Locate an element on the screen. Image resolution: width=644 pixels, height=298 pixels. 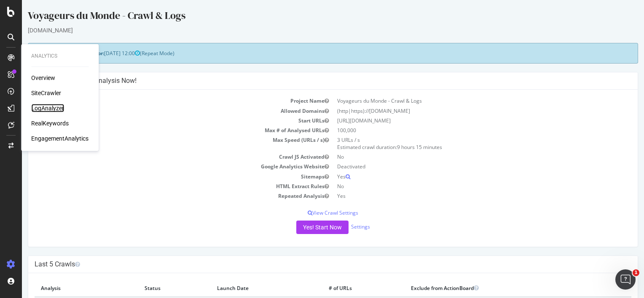
div: LogAnalyzer is located at coordinates (48, 109).